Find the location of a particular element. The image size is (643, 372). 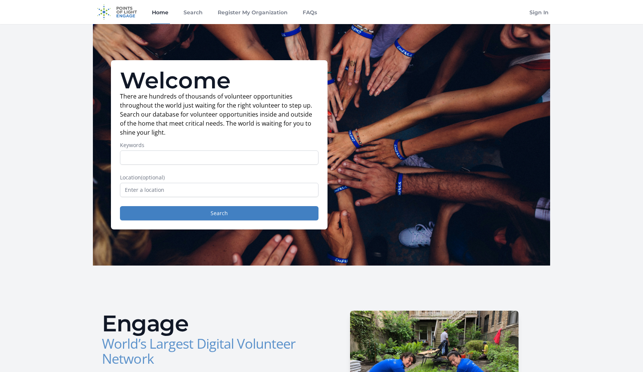

button: Search is located at coordinates (219, 213).